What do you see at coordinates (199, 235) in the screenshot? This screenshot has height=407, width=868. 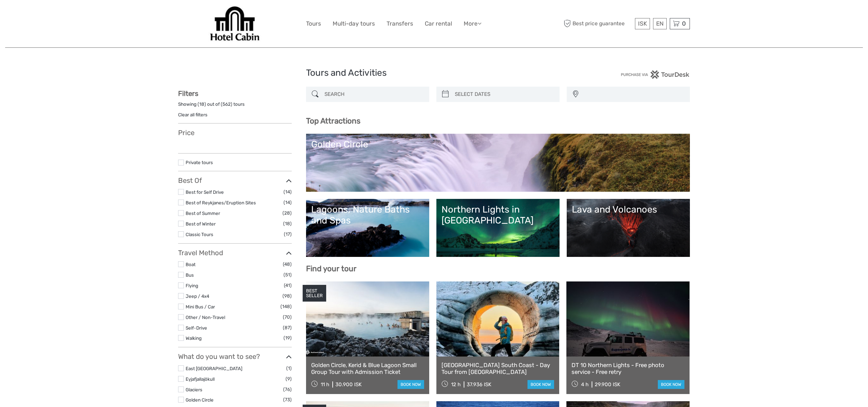 I see `a: Classic Tours` at bounding box center [199, 235].